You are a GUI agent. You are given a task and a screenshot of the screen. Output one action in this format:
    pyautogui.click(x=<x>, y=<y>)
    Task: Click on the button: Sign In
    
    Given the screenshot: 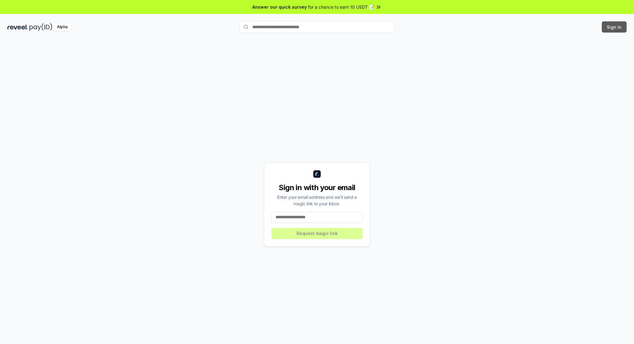 What is the action you would take?
    pyautogui.click(x=614, y=27)
    